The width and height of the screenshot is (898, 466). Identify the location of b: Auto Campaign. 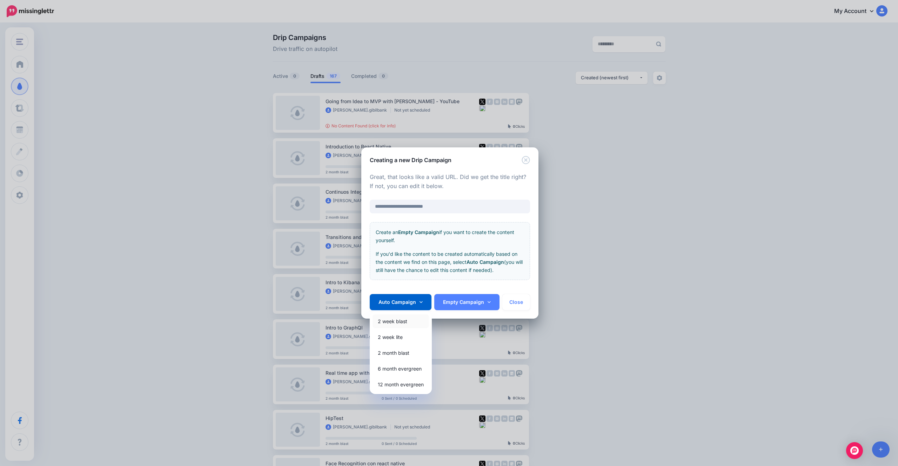
(485, 262).